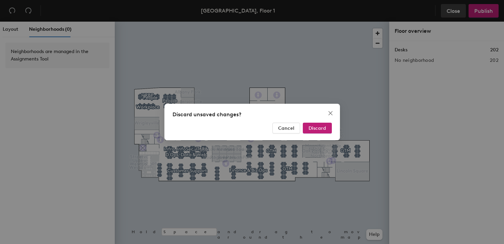 The image size is (504, 244). Describe the element at coordinates (331, 113) in the screenshot. I see `span: Close` at that location.